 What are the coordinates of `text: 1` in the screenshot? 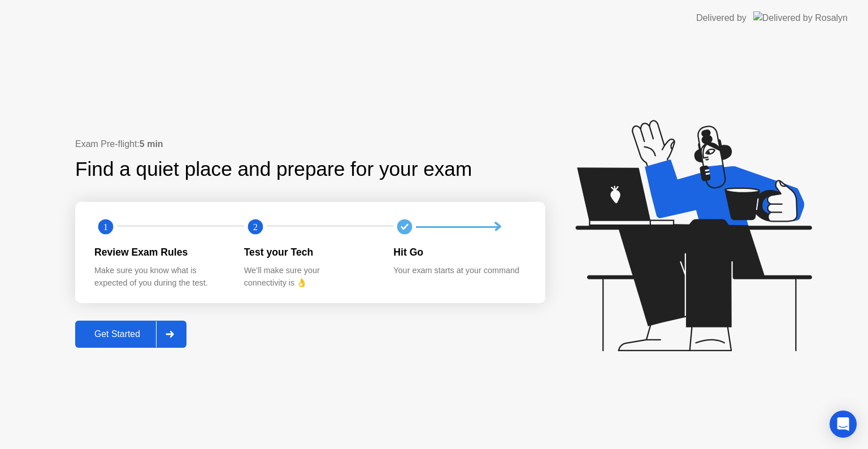 It's located at (106, 227).